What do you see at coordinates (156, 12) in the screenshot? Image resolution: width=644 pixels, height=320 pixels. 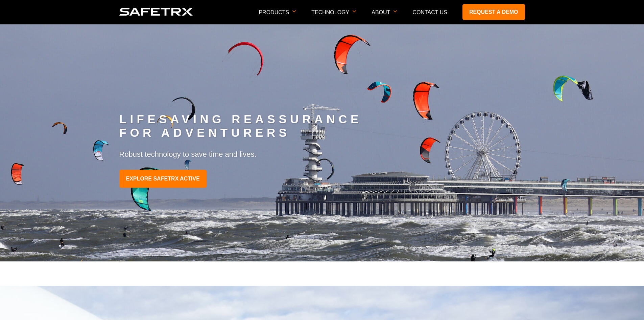 I see `img: logo SafeTrx` at bounding box center [156, 12].